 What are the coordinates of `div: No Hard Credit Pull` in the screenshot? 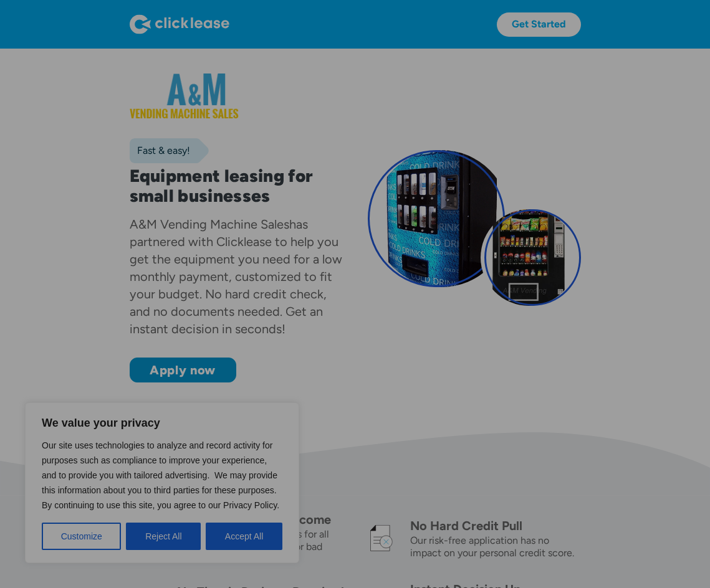 It's located at (496, 526).